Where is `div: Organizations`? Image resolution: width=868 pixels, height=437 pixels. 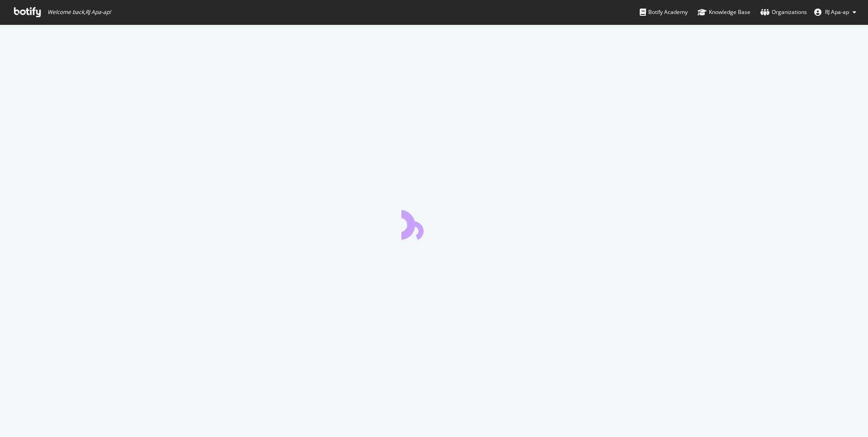
div: Organizations is located at coordinates (783, 13).